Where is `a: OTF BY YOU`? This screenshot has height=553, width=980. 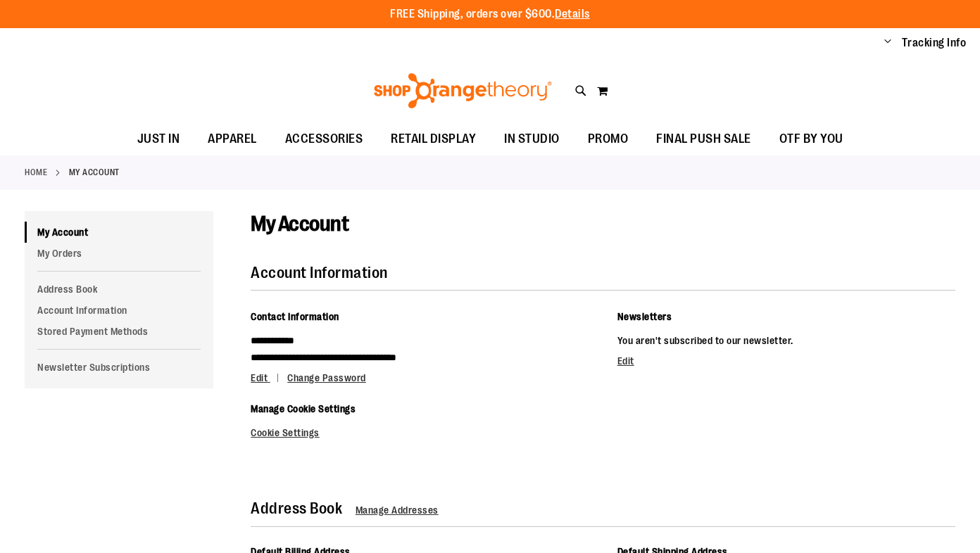
a: OTF BY YOU is located at coordinates (811, 139).